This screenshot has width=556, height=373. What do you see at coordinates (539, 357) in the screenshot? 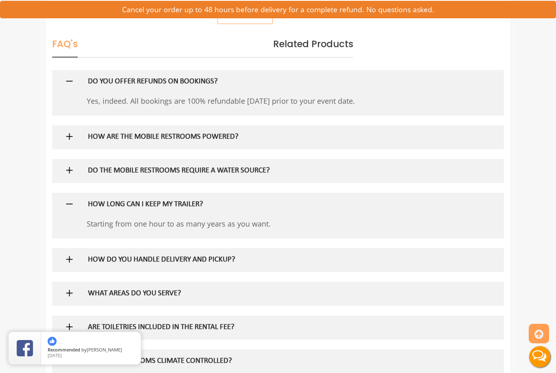
I see `button: Live Chat` at bounding box center [539, 357].